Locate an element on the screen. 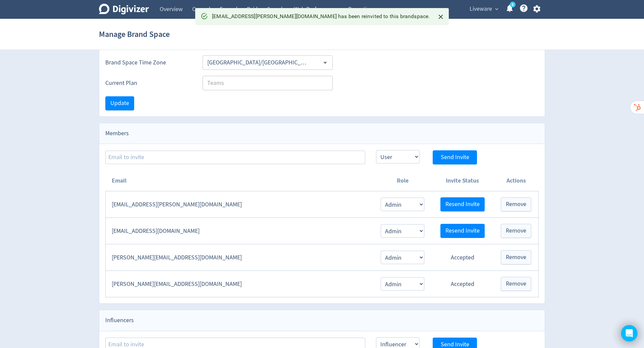  th: Email is located at coordinates (240, 181).